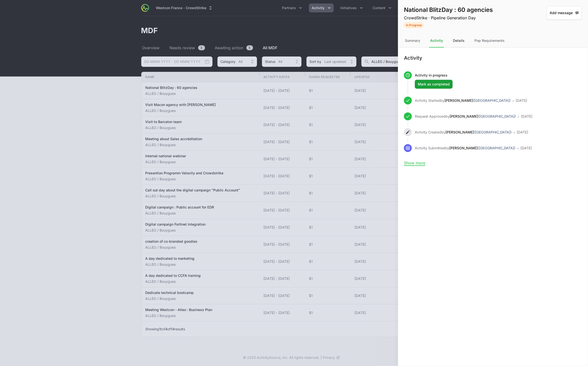  Describe the element at coordinates (493, 41) in the screenshot. I see `nav: Tabs` at that location.